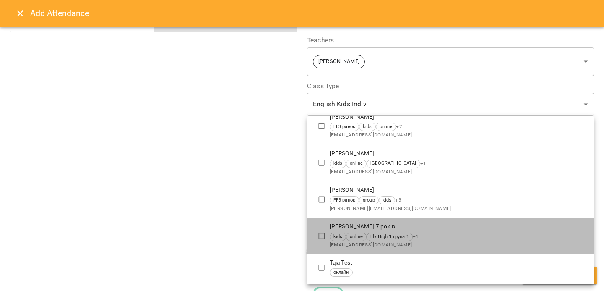  What do you see at coordinates (399, 127) in the screenshot?
I see `span: + 2` at bounding box center [399, 127].